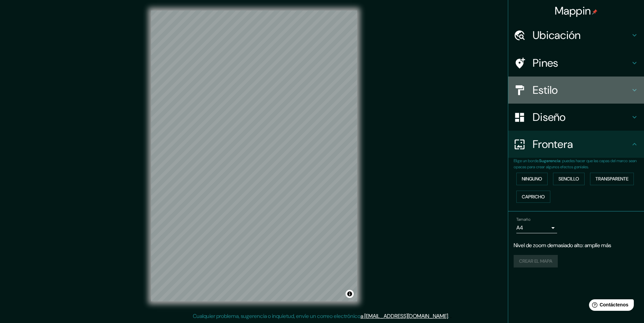 This screenshot has width=644, height=323. Describe the element at coordinates (576, 35) in the screenshot. I see `div: Ubicación` at that location.